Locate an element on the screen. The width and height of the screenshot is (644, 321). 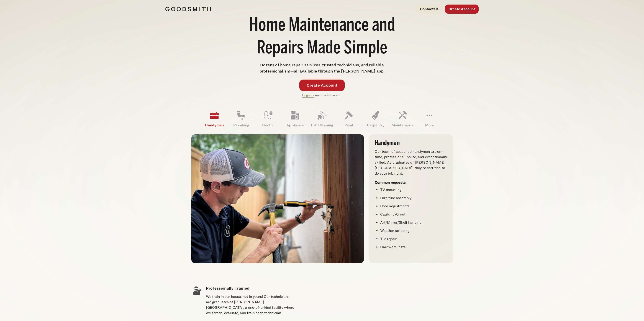
li: Tile repair is located at coordinates (414, 239).